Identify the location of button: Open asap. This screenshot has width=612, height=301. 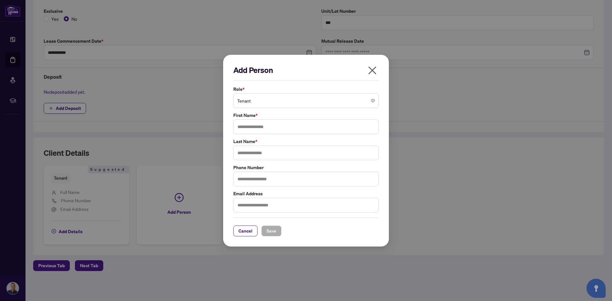
(596, 288).